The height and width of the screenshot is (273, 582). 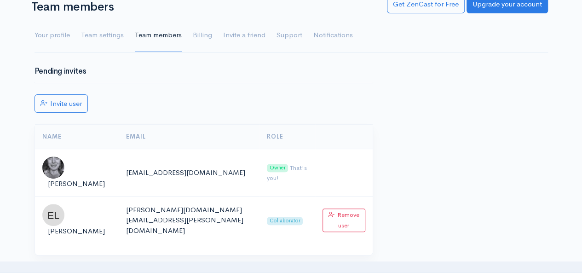 What do you see at coordinates (287, 137) in the screenshot?
I see `th: Role` at bounding box center [287, 137].